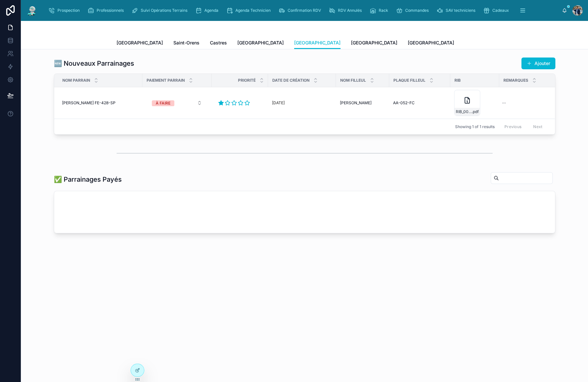 The width and height of the screenshot is (588, 382). Describe the element at coordinates (65, 11) in the screenshot. I see `a: Prospection` at that location.